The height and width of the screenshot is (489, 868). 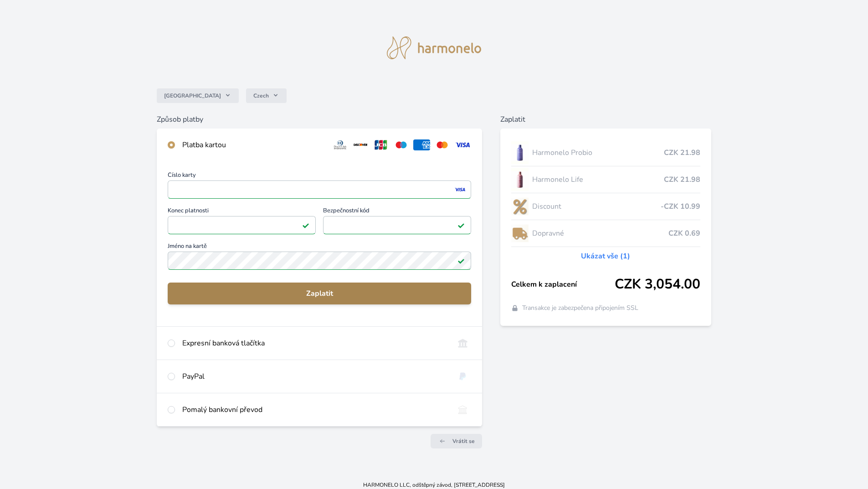 What do you see at coordinates (520, 207) in the screenshot?
I see `img: discount-lo.png` at bounding box center [520, 207].